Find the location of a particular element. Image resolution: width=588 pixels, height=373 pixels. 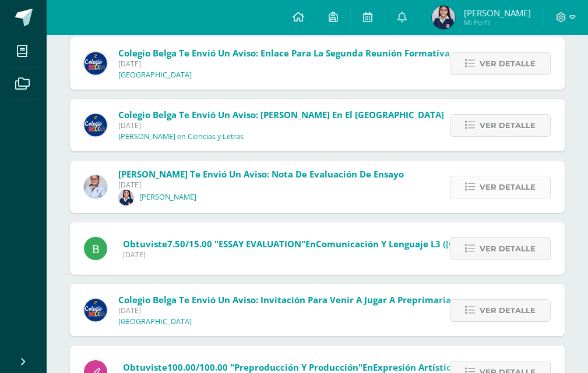

span: Expresión Artística (Zona artística ) is located at coordinates (450, 367).